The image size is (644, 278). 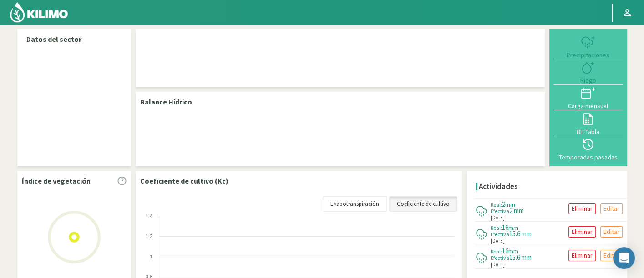 I want to click on button: Riego, so click(x=588, y=72).